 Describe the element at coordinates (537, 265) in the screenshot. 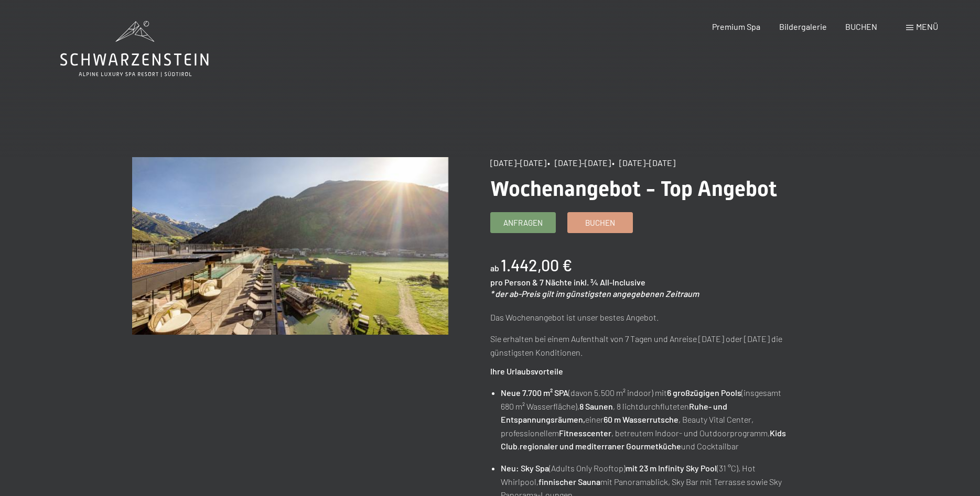

I see `b: 1.442,00 €` at that location.